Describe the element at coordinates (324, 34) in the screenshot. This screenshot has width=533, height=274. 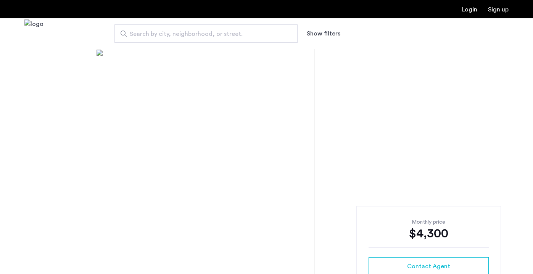
I see `button: Show or hide filters` at that location.